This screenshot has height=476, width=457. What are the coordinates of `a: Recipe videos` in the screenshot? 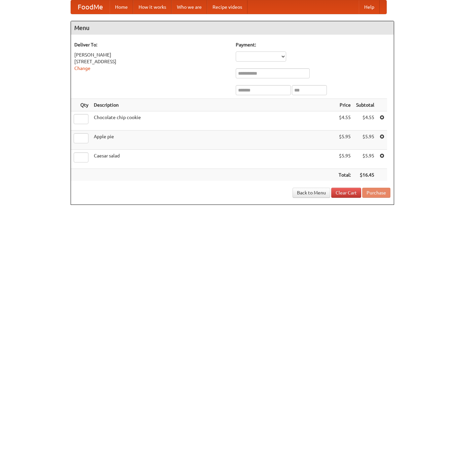 It's located at (227, 7).